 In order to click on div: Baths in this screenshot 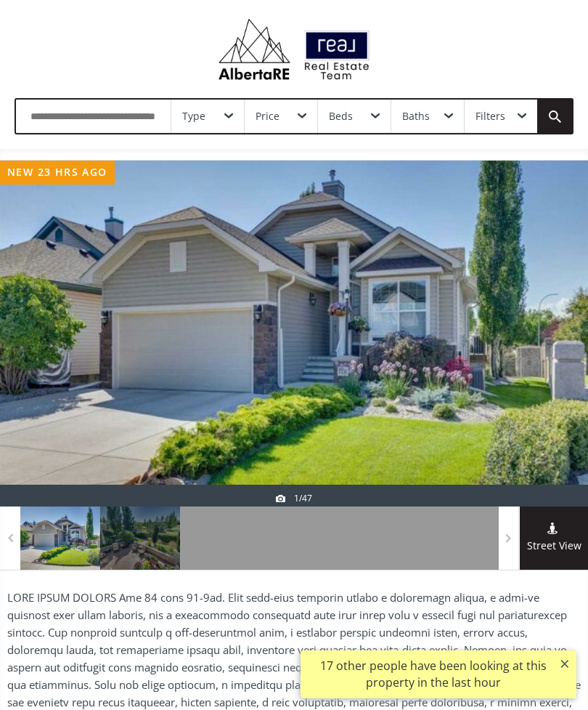, I will do `click(416, 116)`.